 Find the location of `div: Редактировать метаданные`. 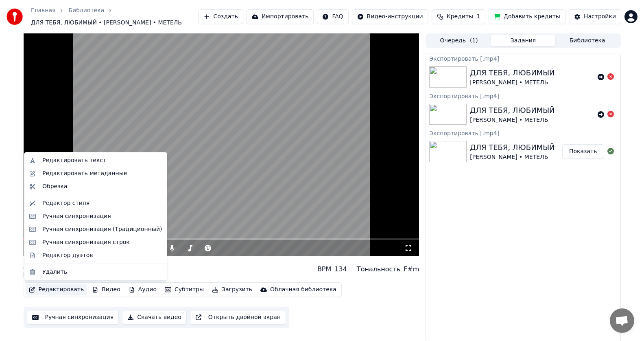

div: Редактировать метаданные is located at coordinates (85, 173).